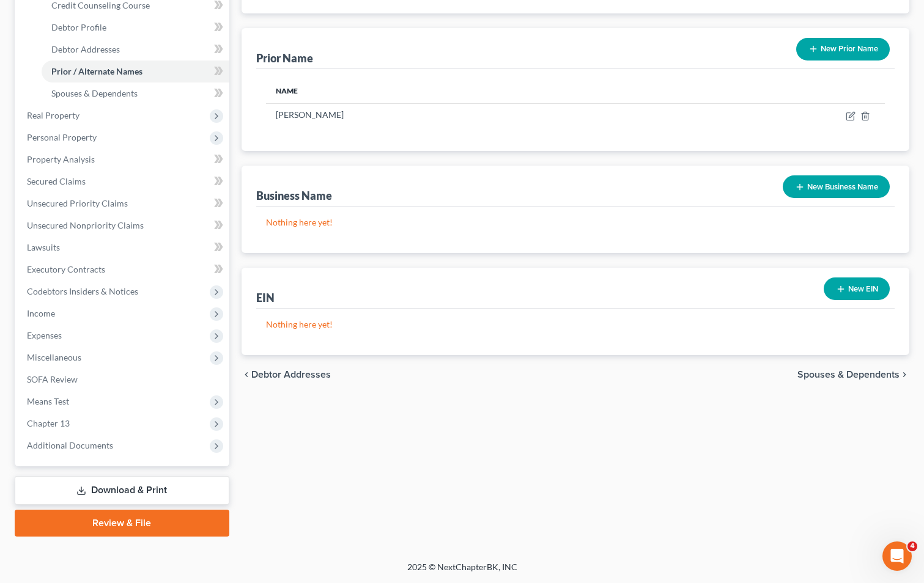  I want to click on button: New Business Name, so click(836, 186).